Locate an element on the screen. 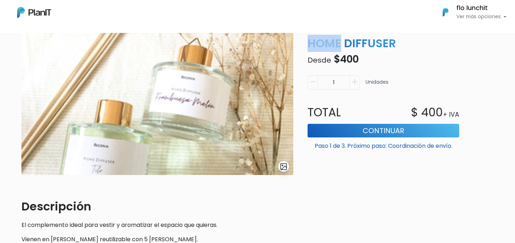 The height and width of the screenshot is (243, 515). p: Descripción is located at coordinates (157, 206).